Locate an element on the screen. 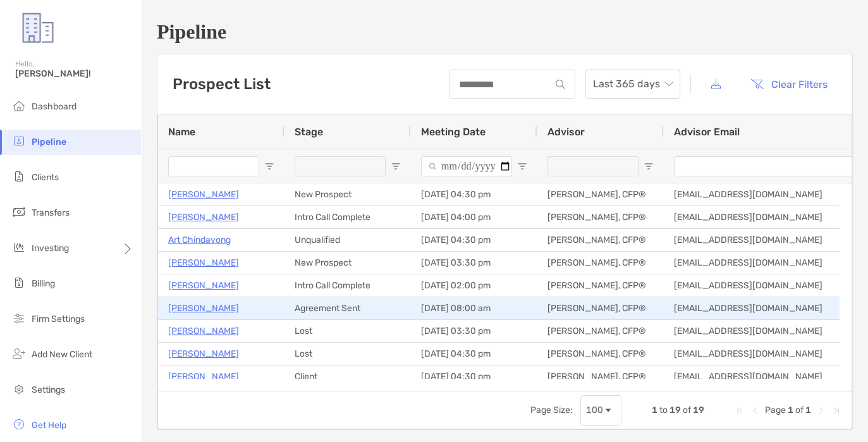  div: Agreement Sent is located at coordinates (348, 308).